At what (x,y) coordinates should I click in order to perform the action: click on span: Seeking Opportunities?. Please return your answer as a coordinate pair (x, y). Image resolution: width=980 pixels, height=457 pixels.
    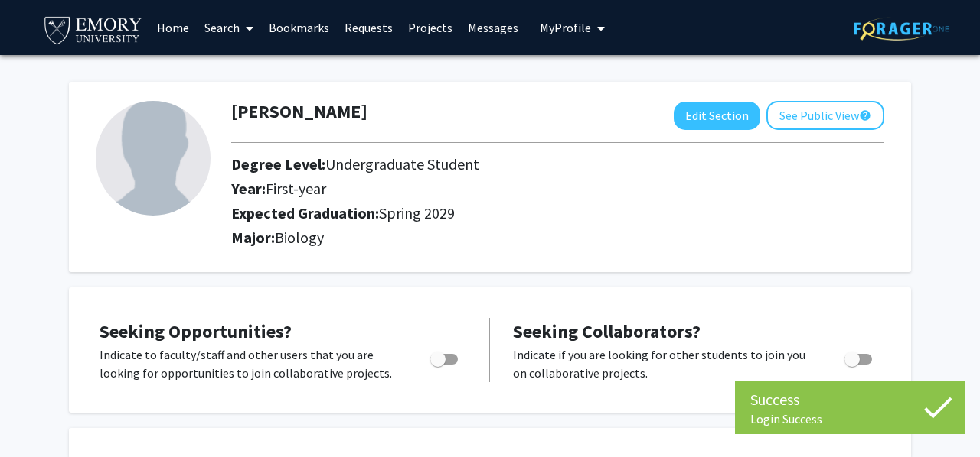
    Looking at the image, I should click on (195, 331).